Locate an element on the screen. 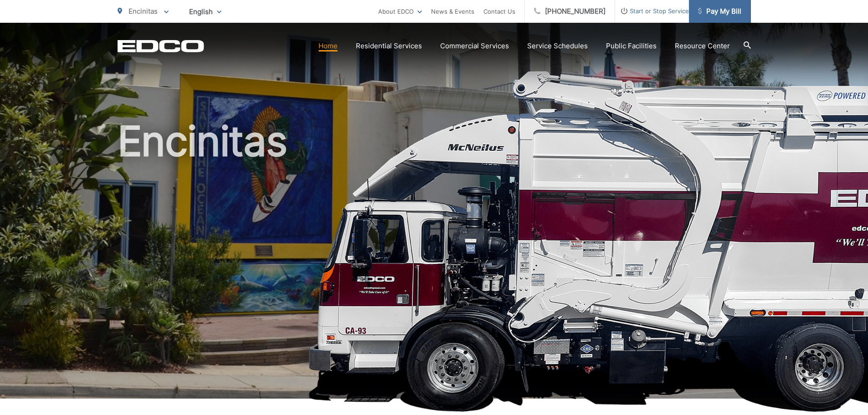  a: About EDCO is located at coordinates (400, 11).